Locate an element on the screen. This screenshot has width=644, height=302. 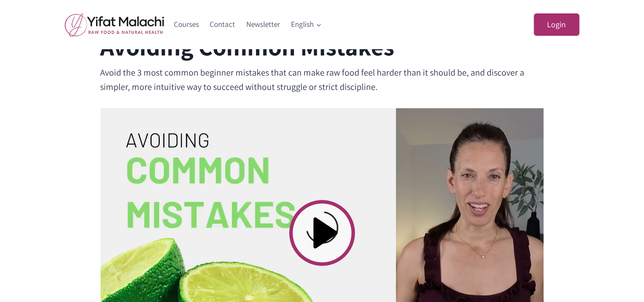
a: Login is located at coordinates (557, 24).